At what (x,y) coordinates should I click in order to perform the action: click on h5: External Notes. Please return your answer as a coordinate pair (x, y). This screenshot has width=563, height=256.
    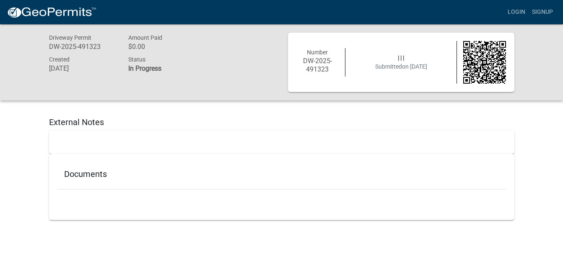
    Looking at the image, I should click on (281, 122).